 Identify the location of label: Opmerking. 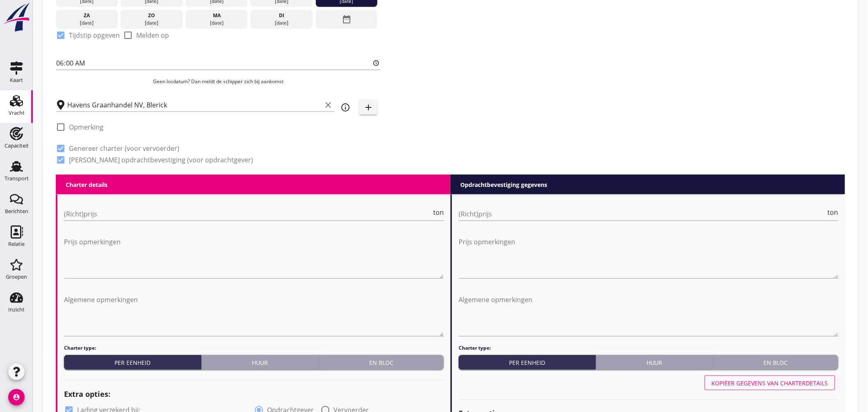
(86, 127).